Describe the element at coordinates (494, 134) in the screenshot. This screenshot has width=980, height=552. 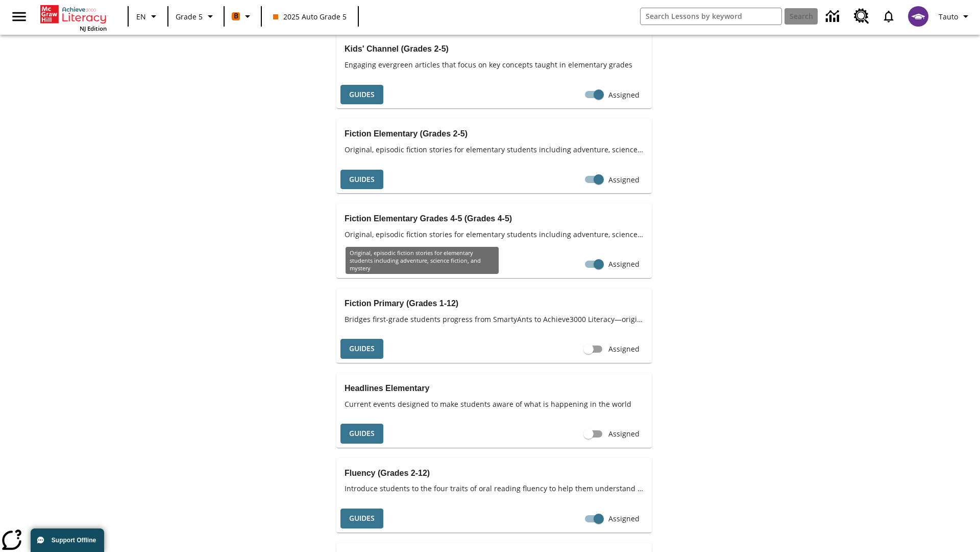
I see `h3: Fiction Elementary (Grades 2-5)` at that location.